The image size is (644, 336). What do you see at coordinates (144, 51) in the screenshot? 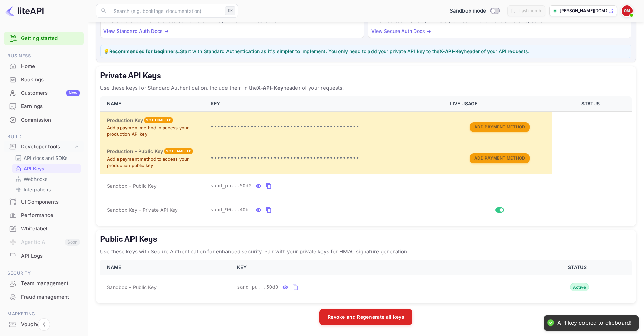
I see `strong: Recommended for beginners:` at bounding box center [144, 51].